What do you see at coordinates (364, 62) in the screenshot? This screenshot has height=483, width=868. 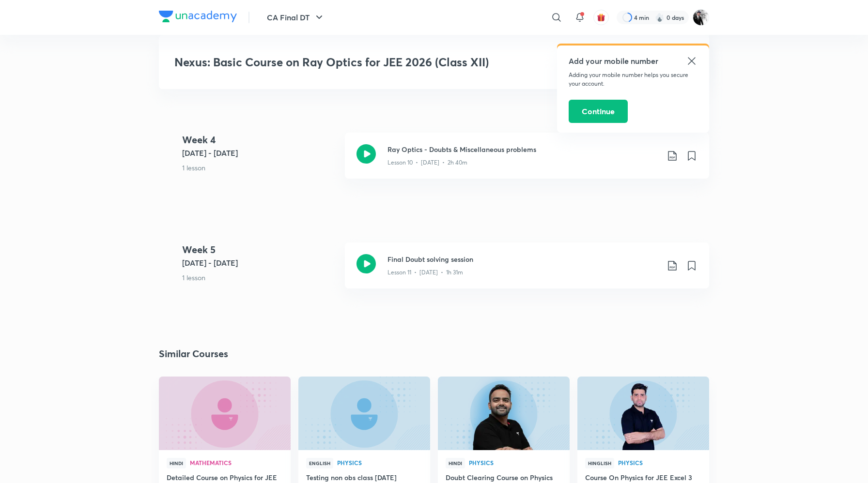 I see `h3: Nexus: Basic Course on Ray Optics for JEE 2026 (Class XII)` at bounding box center [364, 62].